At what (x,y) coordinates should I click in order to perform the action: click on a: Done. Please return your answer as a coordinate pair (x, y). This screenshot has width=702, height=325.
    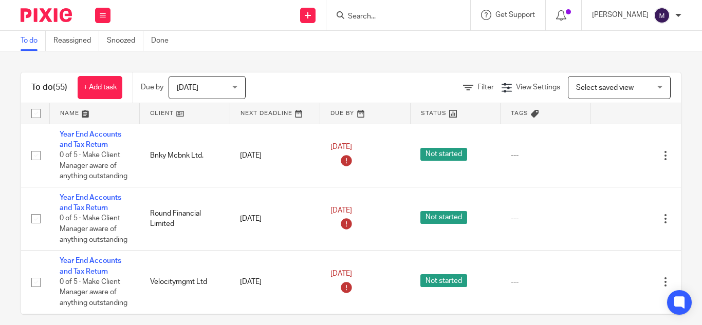
    Looking at the image, I should click on (163, 41).